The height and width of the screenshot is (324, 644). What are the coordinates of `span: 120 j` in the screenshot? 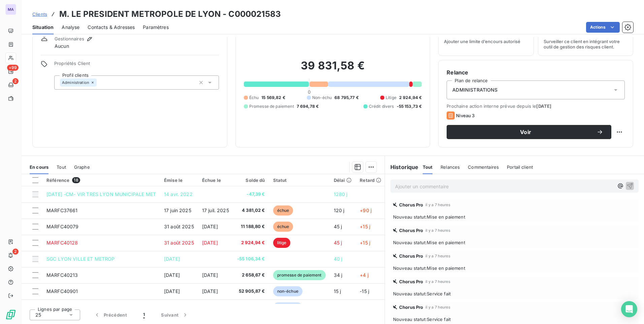 It's located at (339, 210).